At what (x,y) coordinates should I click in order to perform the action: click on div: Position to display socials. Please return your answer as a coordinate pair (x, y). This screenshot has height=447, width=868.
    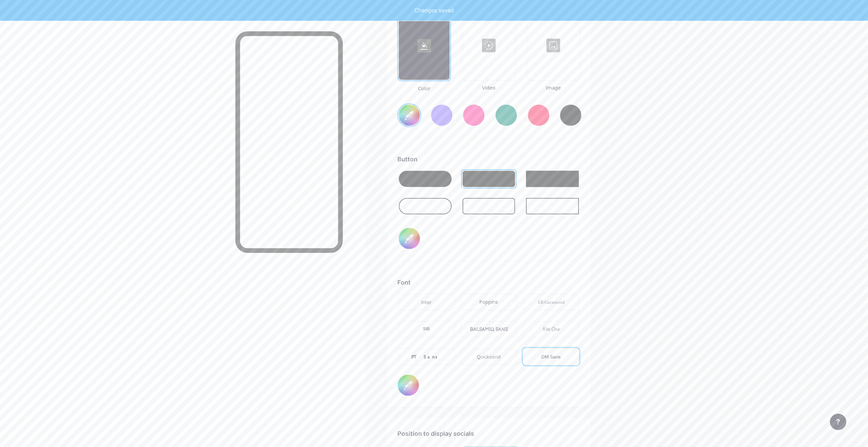
    Looking at the image, I should click on (489, 433).